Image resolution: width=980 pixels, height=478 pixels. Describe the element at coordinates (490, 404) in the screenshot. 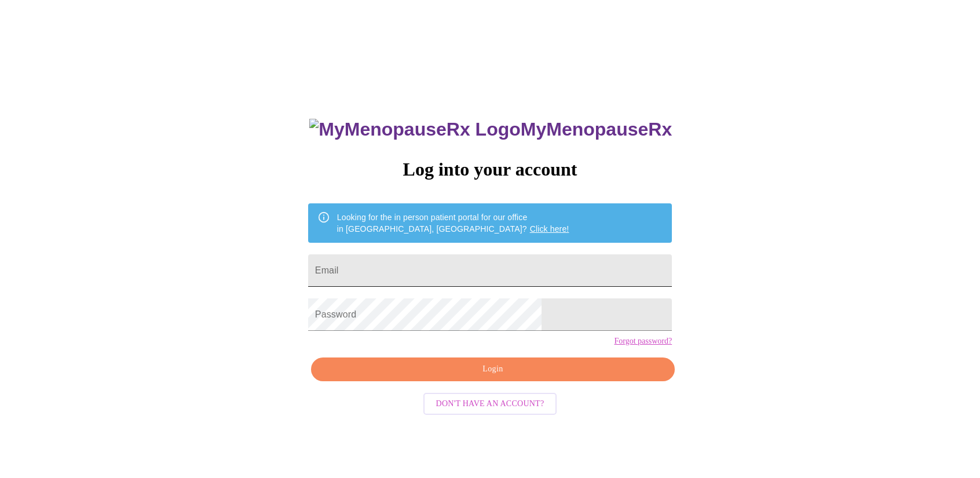

I see `span: Don't have an account?` at that location.